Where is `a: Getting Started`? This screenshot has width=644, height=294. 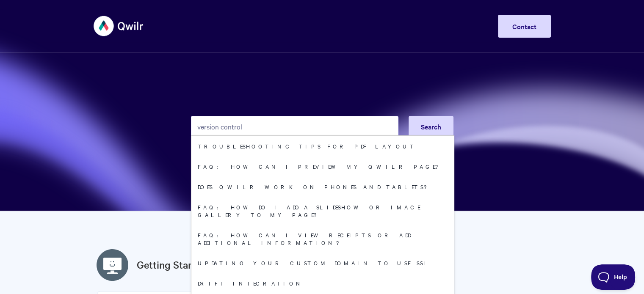
a: Getting Started is located at coordinates (171, 265).